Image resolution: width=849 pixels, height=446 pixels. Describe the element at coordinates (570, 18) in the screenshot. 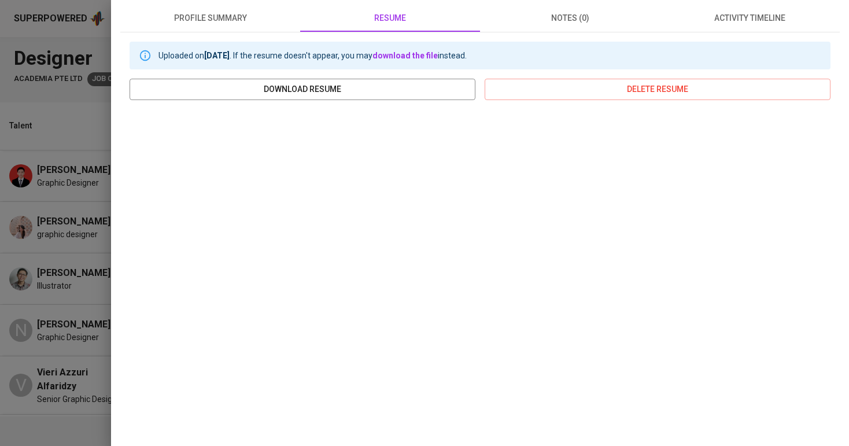

I see `span: notes (0)` at that location.